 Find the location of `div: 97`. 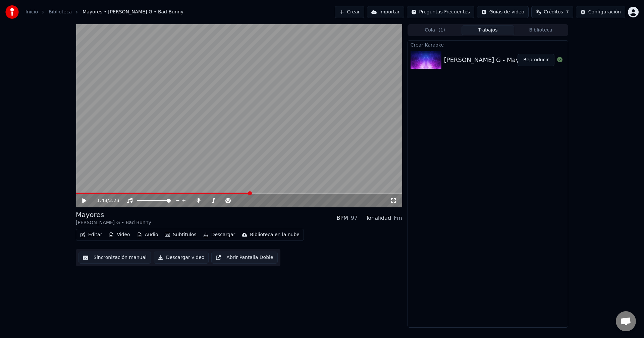

div: 97 is located at coordinates (354, 218).